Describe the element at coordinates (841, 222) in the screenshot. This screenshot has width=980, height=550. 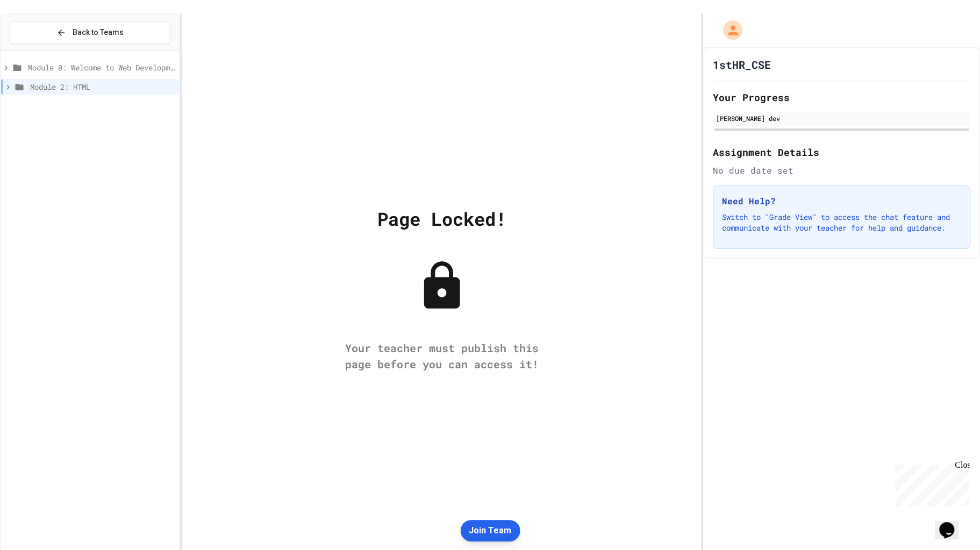
I see `p: Switch to "Grade View" to access the chat feature and communicate with your teacher for help and ...` at that location.